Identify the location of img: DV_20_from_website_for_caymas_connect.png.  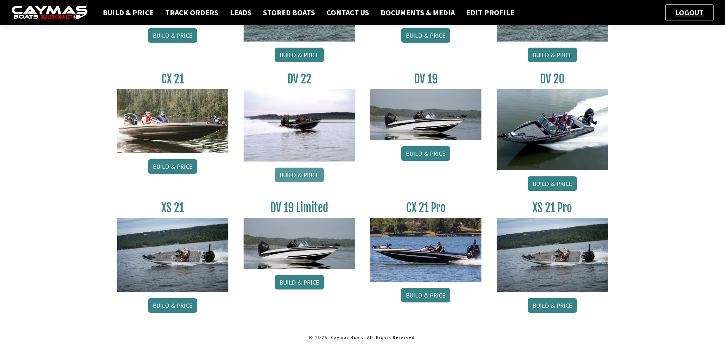
(552, 129).